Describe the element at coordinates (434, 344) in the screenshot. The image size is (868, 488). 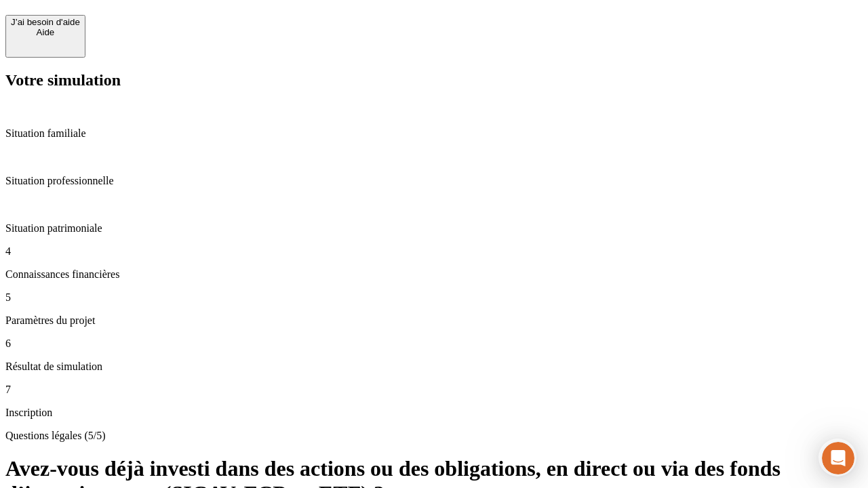
I see `p: 6` at that location.